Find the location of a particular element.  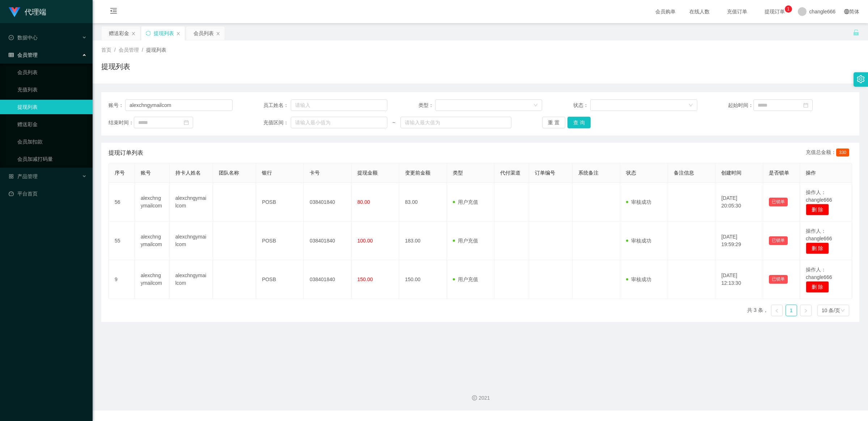

span: 产品管理 is located at coordinates (23, 176).